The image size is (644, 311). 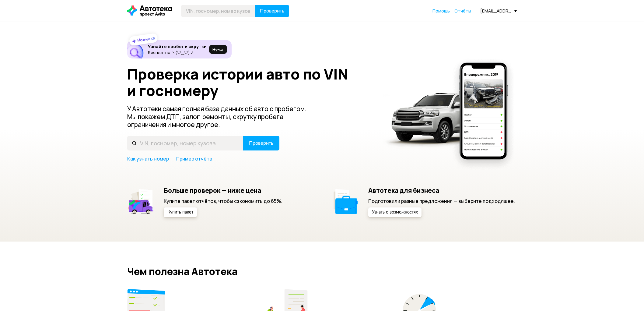 I want to click on a: Отчёты, so click(x=463, y=11).